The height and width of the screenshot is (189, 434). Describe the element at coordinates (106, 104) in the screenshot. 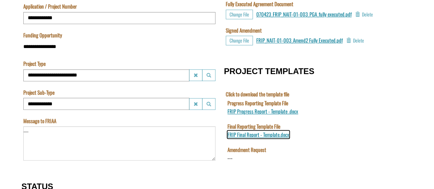

I see `input: Project Sub-Type` at that location.